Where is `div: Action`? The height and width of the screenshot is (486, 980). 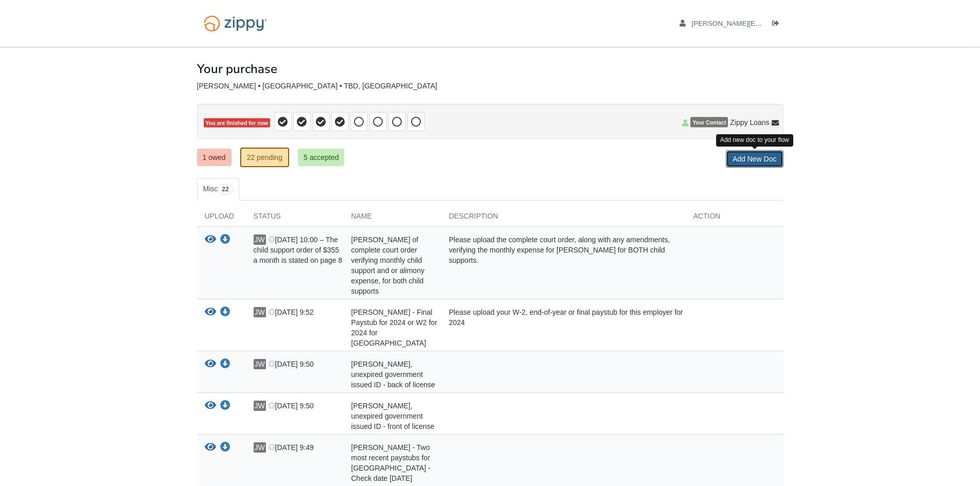 div: Action is located at coordinates (735, 219).